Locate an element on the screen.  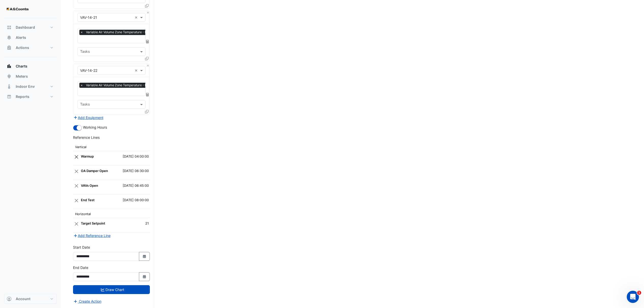
app-icon: Meters is located at coordinates (9, 76).